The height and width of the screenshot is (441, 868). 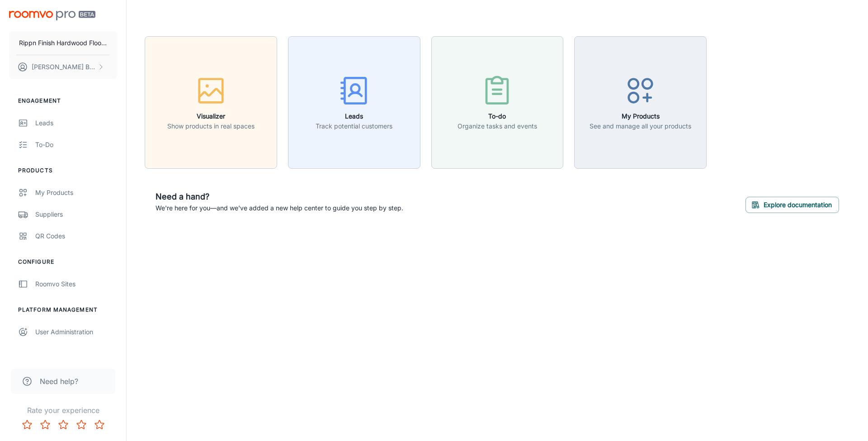 I want to click on div: Suppliers, so click(x=76, y=215).